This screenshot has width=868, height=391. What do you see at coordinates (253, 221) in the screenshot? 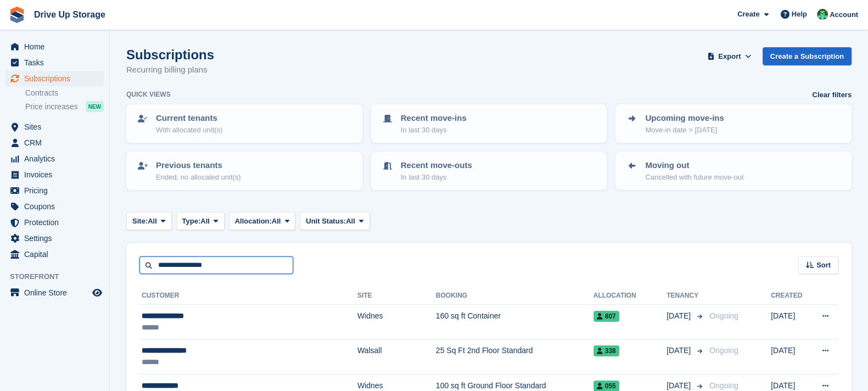
I see `span: Allocation:` at bounding box center [253, 221].